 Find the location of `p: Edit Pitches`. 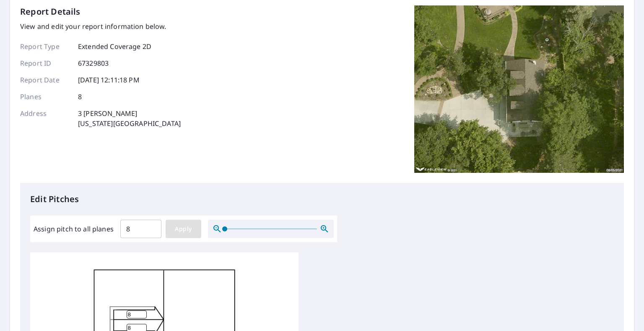

p: Edit Pitches is located at coordinates (322, 199).